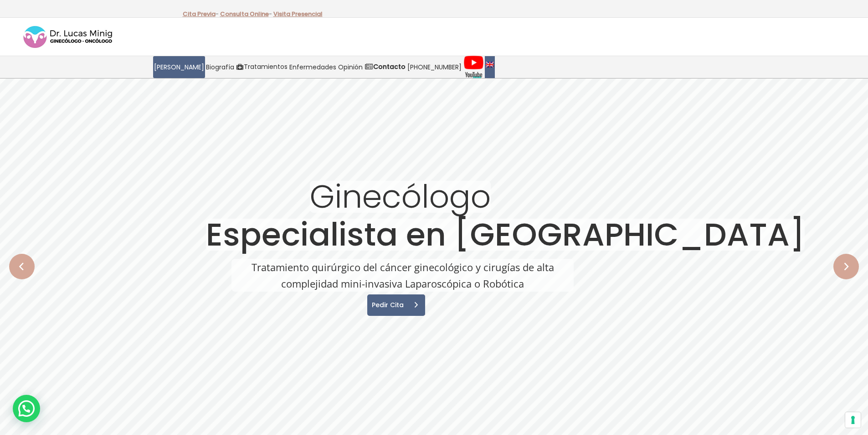  What do you see at coordinates (313, 67) in the screenshot?
I see `span: Enfermedades` at bounding box center [313, 67].